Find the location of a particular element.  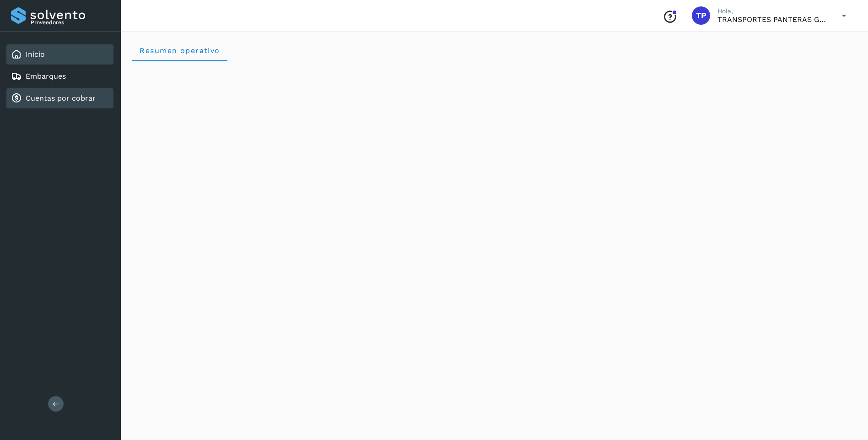

p: Hola, is located at coordinates (773, 11).